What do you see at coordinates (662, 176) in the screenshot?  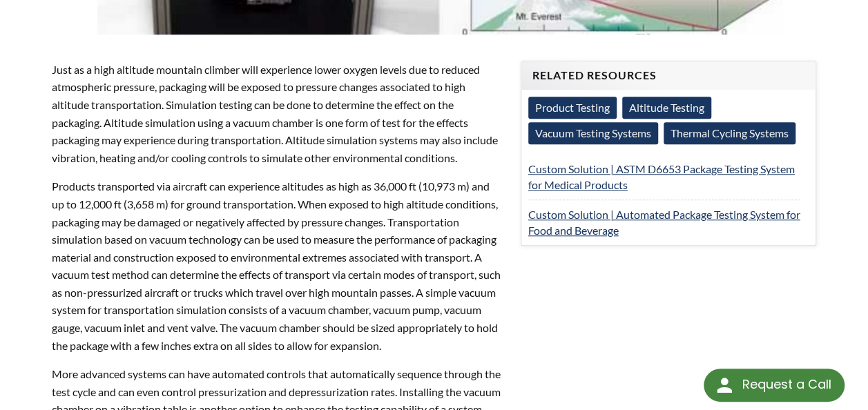 I see `a: Custom Solution | ASTM D6653 Package Testing System for Medical Products` at bounding box center [662, 176].